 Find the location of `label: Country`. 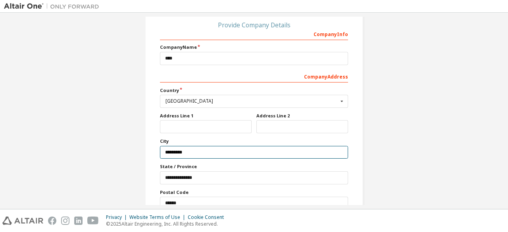

label: Country is located at coordinates (254, 90).